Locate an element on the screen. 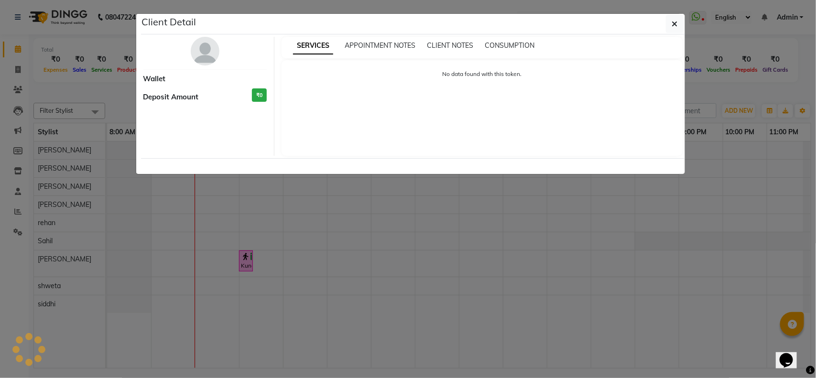 The image size is (816, 378). span: APPOINTMENT NOTES is located at coordinates (380, 45).